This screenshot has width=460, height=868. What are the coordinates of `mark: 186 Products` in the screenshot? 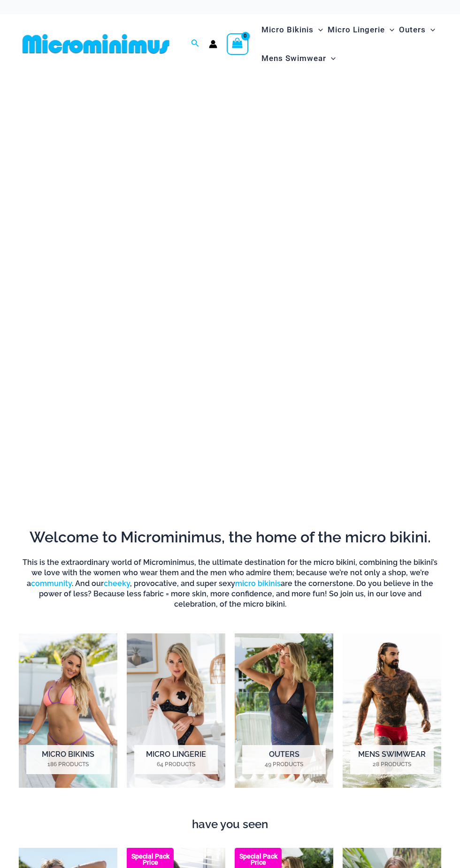 It's located at (68, 765).